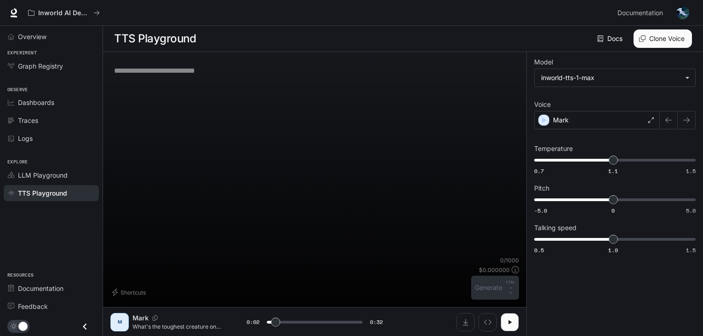 The image size is (703, 336). Describe the element at coordinates (120, 322) in the screenshot. I see `div: M` at that location.